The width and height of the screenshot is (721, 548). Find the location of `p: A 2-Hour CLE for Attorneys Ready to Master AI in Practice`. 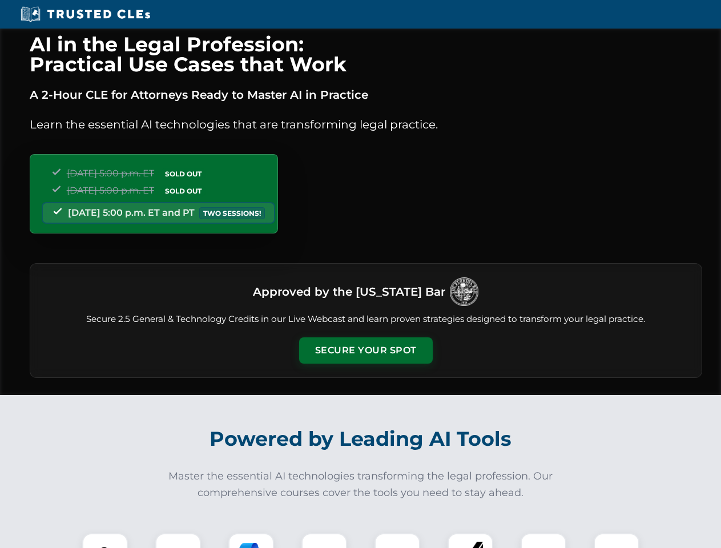

p: A 2-Hour CLE for Attorneys Ready to Master AI in Practice is located at coordinates (366, 95).